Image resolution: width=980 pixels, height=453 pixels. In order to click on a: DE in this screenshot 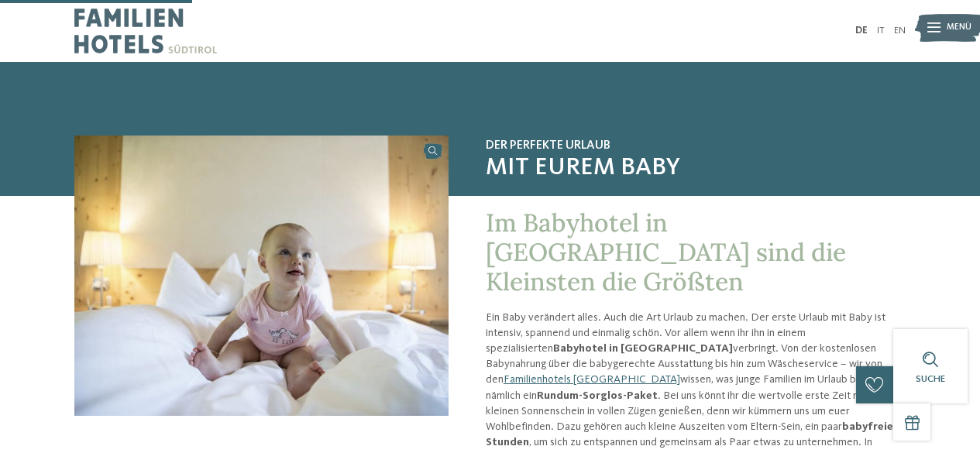, I will do `click(861, 31)`.